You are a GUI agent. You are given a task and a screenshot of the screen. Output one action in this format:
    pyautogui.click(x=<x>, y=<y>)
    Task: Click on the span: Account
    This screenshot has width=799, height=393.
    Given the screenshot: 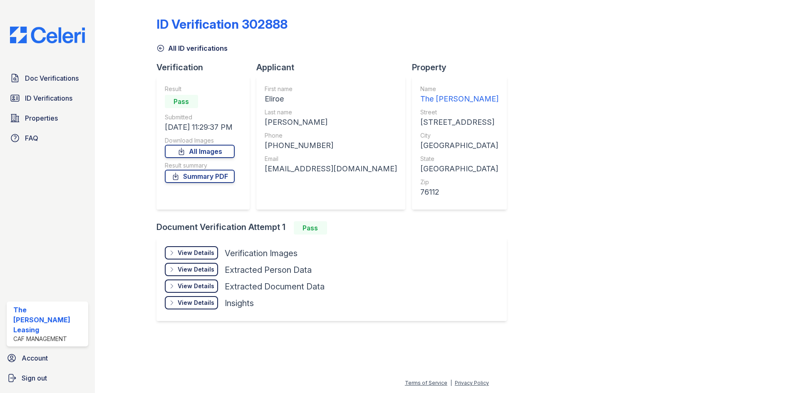 What is the action you would take?
    pyautogui.click(x=35, y=358)
    